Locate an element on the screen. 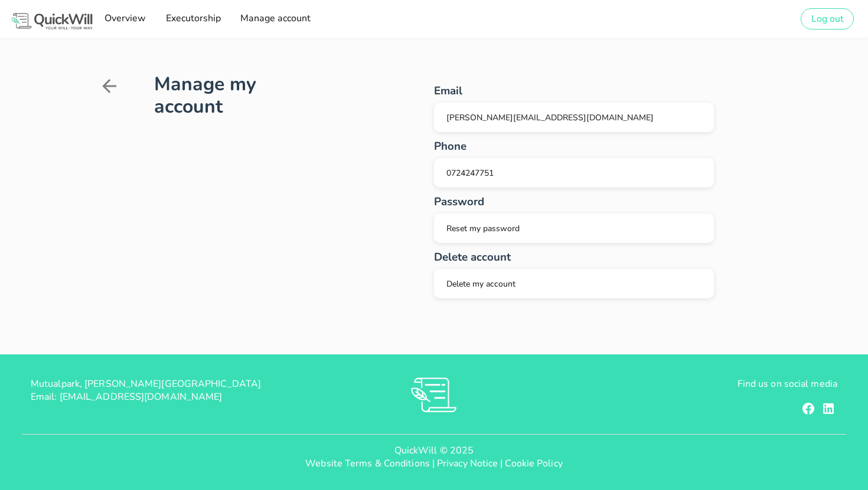 This screenshot has height=490, width=868. span: Overview is located at coordinates (125, 18).